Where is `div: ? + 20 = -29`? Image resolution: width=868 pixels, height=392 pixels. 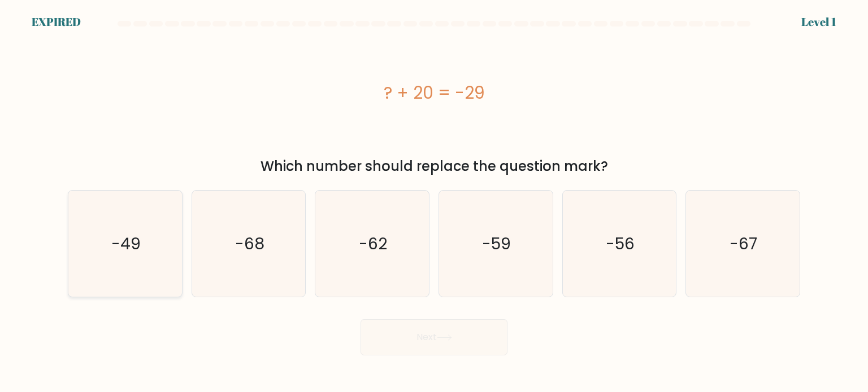
div: ? + 20 = -29 is located at coordinates (434, 93).